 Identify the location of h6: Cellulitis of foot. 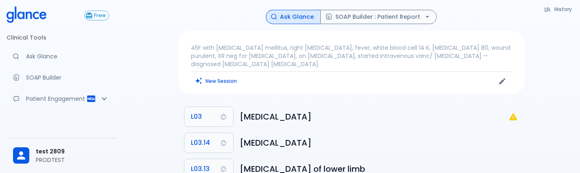
(379, 143).